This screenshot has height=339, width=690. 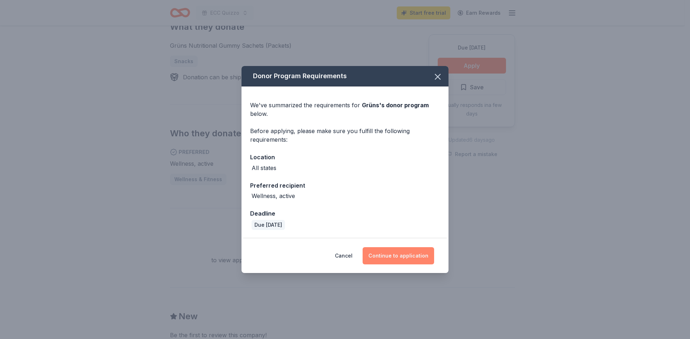 I want to click on div: All states, so click(x=264, y=168).